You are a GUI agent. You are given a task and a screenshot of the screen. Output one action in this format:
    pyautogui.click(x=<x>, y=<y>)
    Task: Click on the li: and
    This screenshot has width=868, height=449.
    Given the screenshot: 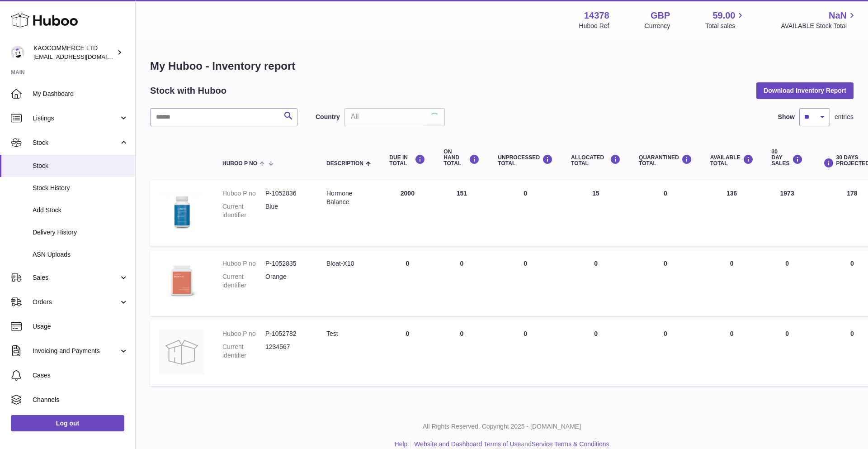 What is the action you would take?
    pyautogui.click(x=510, y=444)
    